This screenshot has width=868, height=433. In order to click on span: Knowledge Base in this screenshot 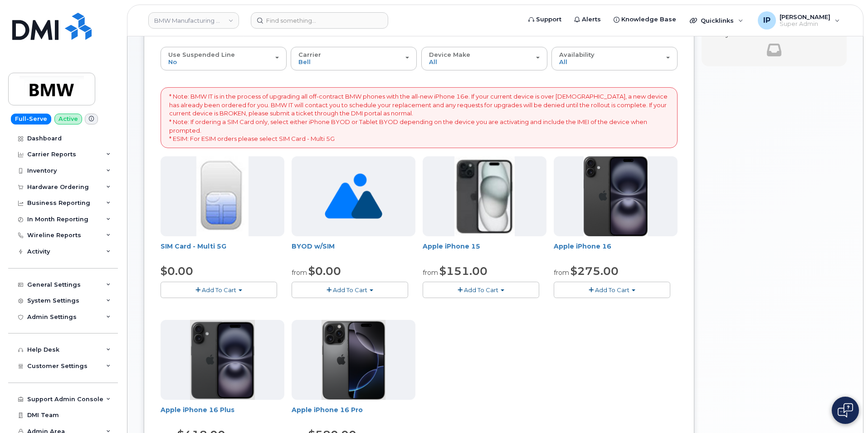, I will do `click(649, 20)`.